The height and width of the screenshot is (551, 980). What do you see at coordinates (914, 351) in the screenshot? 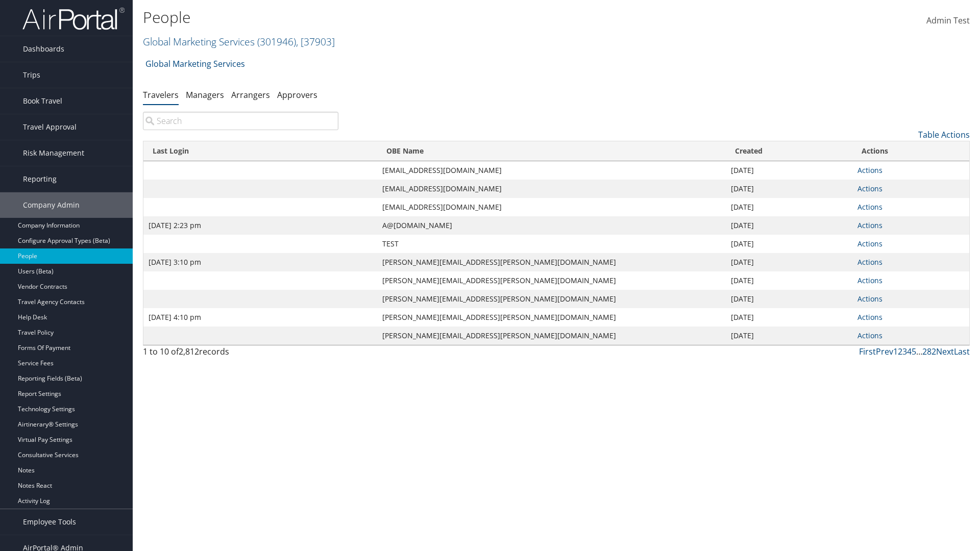
I see `a: 5` at bounding box center [914, 351].